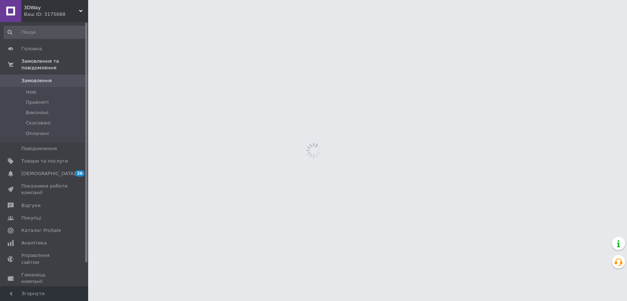 The width and height of the screenshot is (627, 301). What do you see at coordinates (38, 123) in the screenshot?
I see `span: Скасовані` at bounding box center [38, 123].